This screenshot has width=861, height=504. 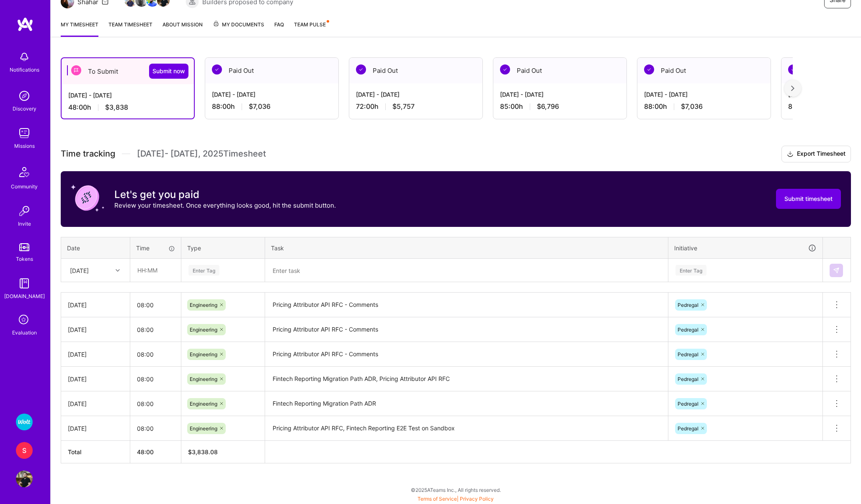 I want to click on div: 88:00 h, so click(x=272, y=106).